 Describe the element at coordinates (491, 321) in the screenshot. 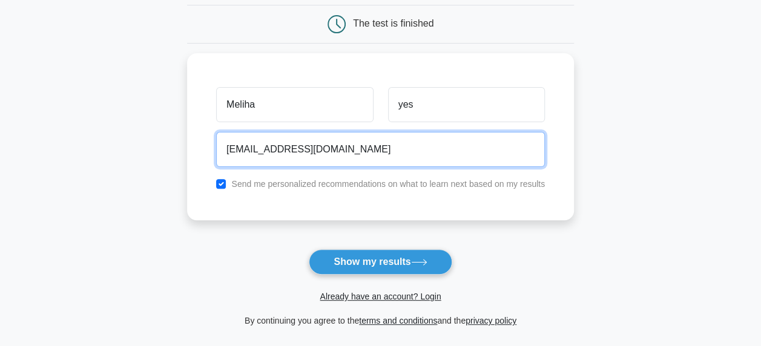

I see `a: privacy policy` at that location.